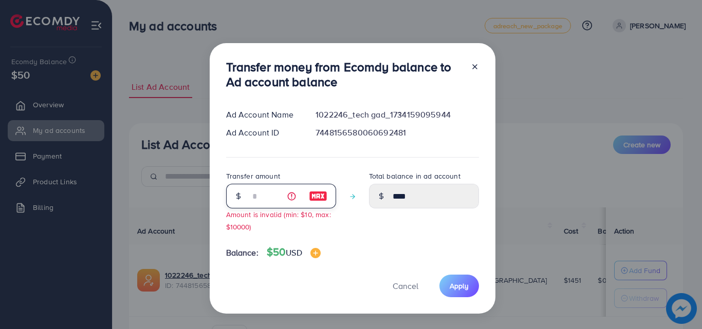 This screenshot has width=702, height=329. What do you see at coordinates (253, 176) in the screenshot?
I see `label: Transfer amount` at bounding box center [253, 176].